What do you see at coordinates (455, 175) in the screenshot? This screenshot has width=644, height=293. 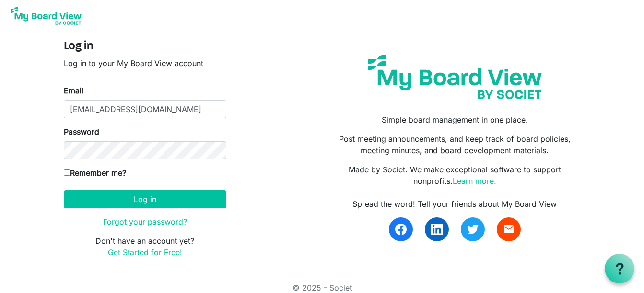 I see `p: Made by Societ. We make exceptional software to support nonprofits.` at bounding box center [455, 175].